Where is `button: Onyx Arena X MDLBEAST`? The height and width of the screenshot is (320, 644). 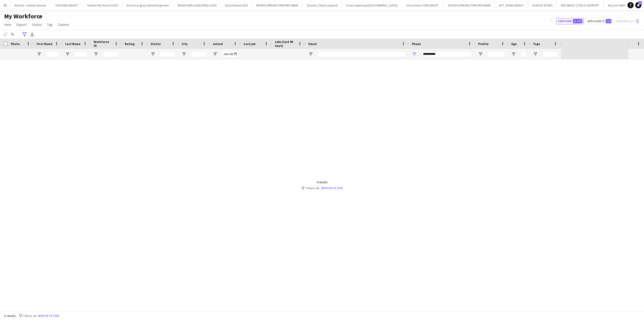
button: Onyx Arena X MDLBEAST is located at coordinates (423, 5).